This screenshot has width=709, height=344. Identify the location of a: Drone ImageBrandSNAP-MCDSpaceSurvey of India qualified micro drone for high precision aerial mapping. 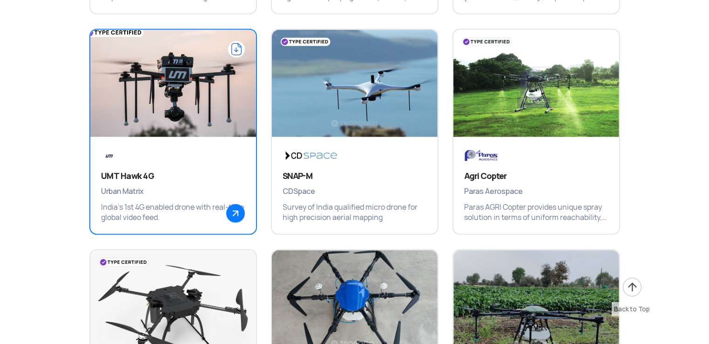
(355, 132).